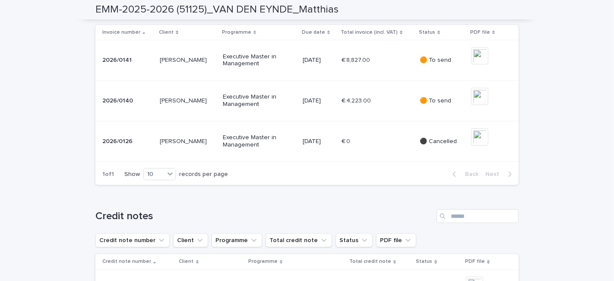  Describe the element at coordinates (121, 32) in the screenshot. I see `p: Invoice number` at that location.